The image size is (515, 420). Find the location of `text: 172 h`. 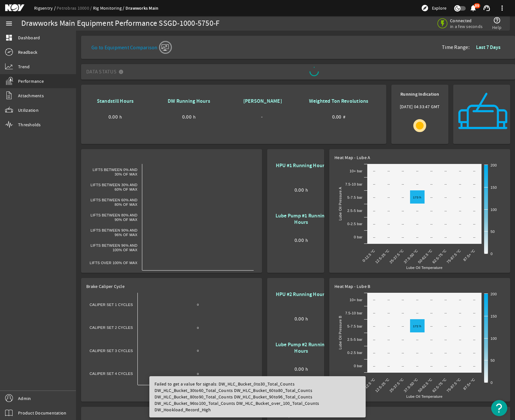

text: 172 h is located at coordinates (417, 326).